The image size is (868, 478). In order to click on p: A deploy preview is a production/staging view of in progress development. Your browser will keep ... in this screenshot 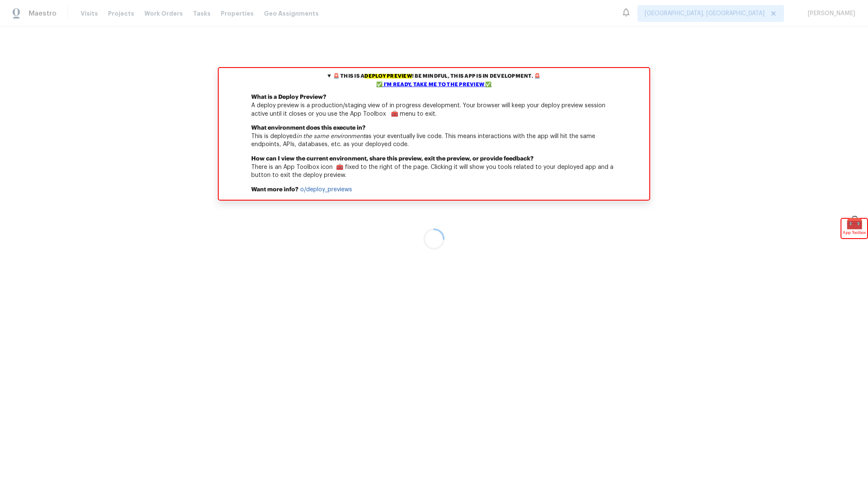, I will do `click(434, 108)`.